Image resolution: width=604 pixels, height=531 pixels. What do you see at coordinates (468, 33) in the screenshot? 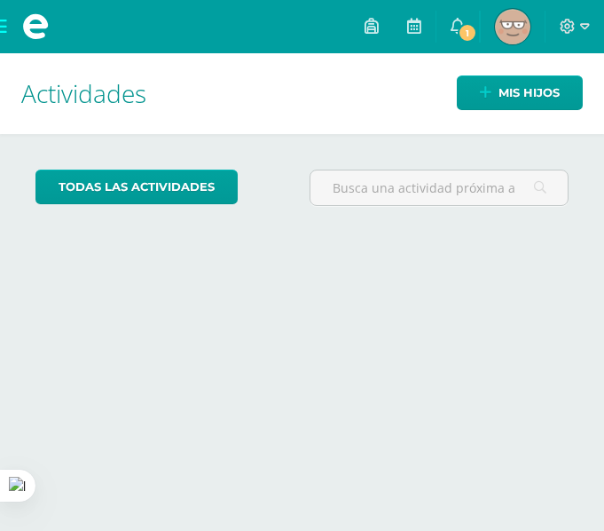
I see `span: 1` at bounding box center [468, 33].